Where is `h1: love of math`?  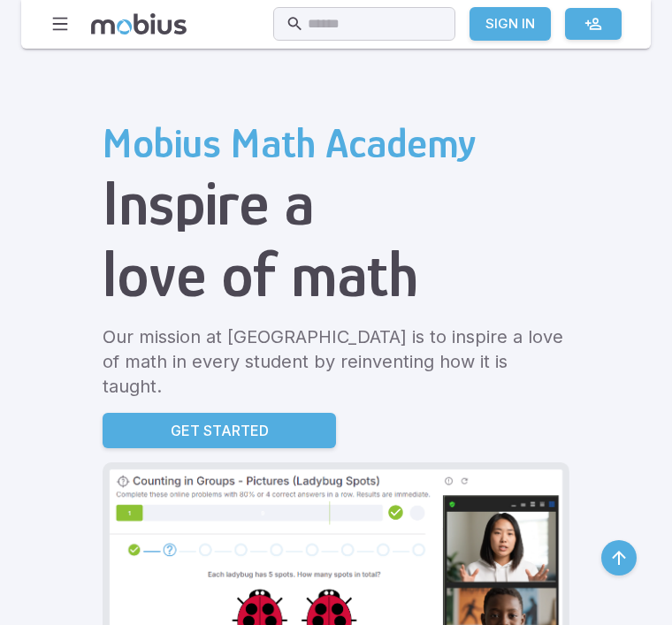 h1: love of math is located at coordinates (336, 274).